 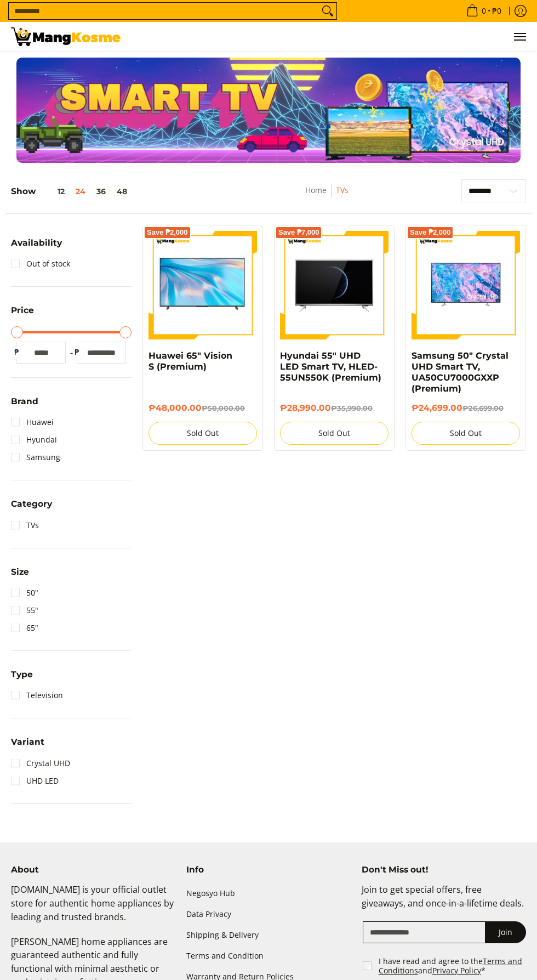 What do you see at coordinates (35, 458) in the screenshot?
I see `a: Samsung` at bounding box center [35, 458].